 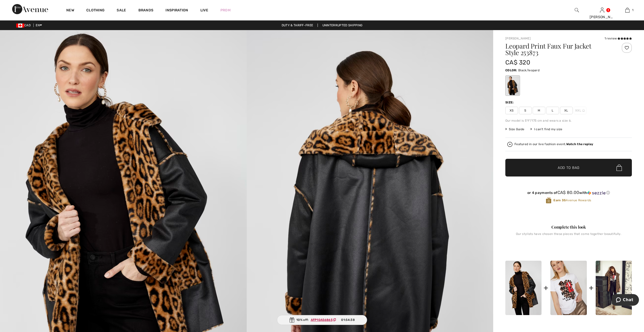 I want to click on strong: Earn 35, so click(x=559, y=201).